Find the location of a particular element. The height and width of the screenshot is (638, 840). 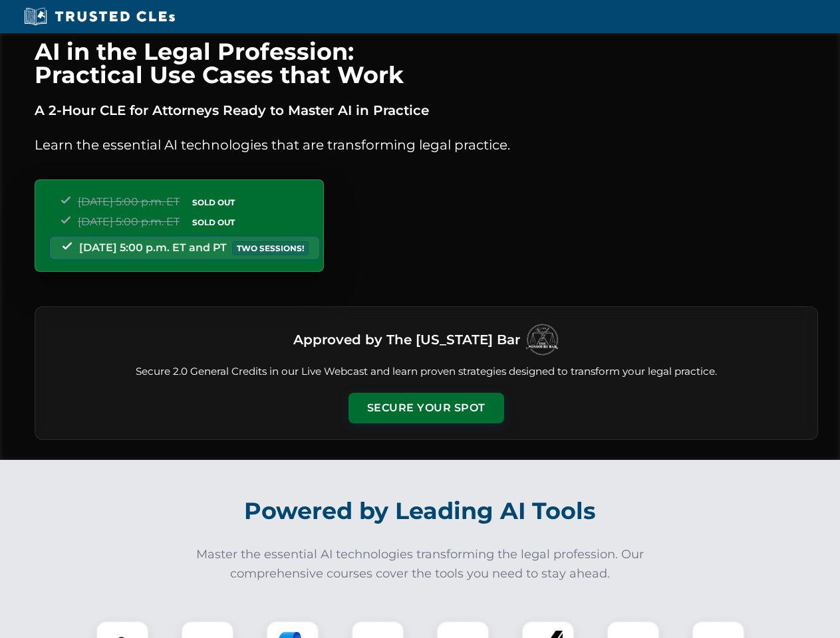

p: A 2-Hour CLE for Attorneys Ready to Master AI in Practice is located at coordinates (426, 110).